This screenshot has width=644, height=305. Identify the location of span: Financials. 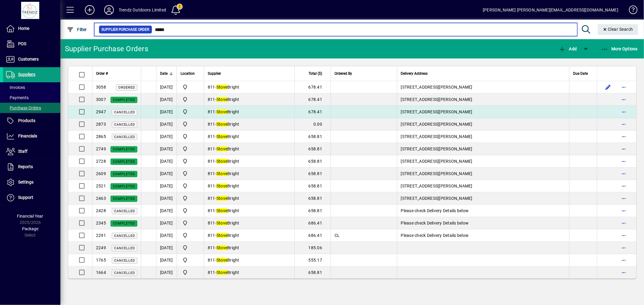
(28, 136).